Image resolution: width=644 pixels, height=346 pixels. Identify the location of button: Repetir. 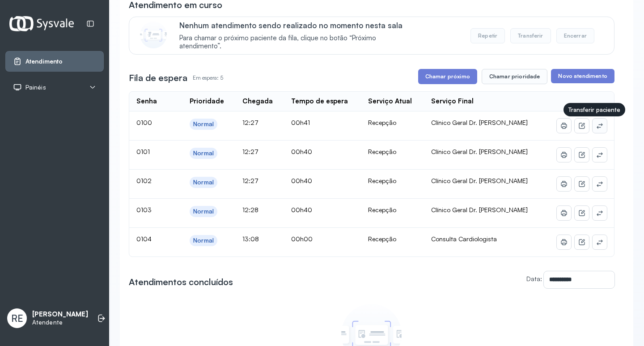
(487, 36).